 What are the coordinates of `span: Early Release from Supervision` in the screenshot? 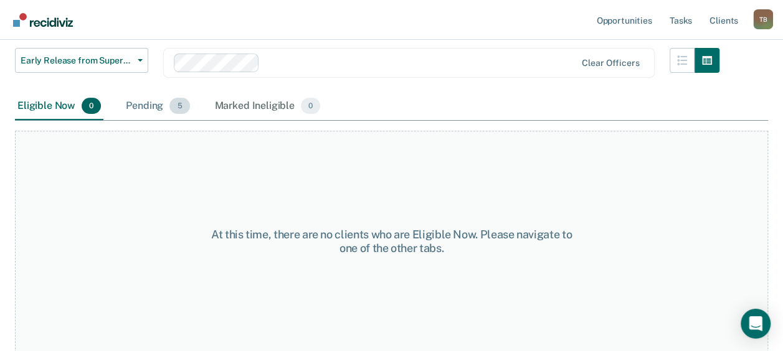 It's located at (77, 60).